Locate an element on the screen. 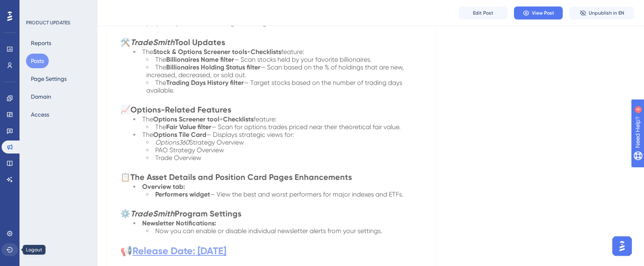 This screenshot has width=644, height=266. span: Strategy Overview is located at coordinates (217, 142).